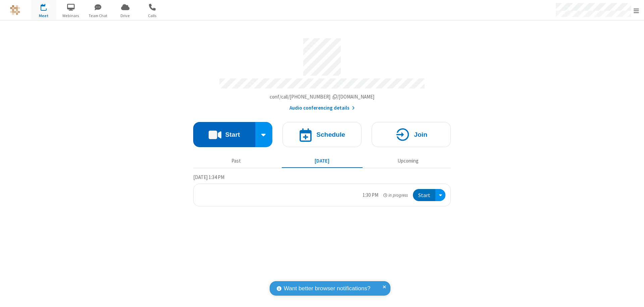 The height and width of the screenshot is (307, 644). I want to click on button: Copy my meeting room linkCopy my meeting room link, so click(322, 97).